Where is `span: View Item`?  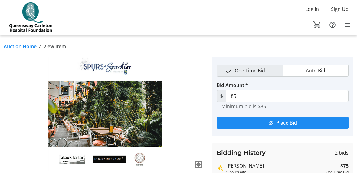
span: View Item is located at coordinates (54, 46).